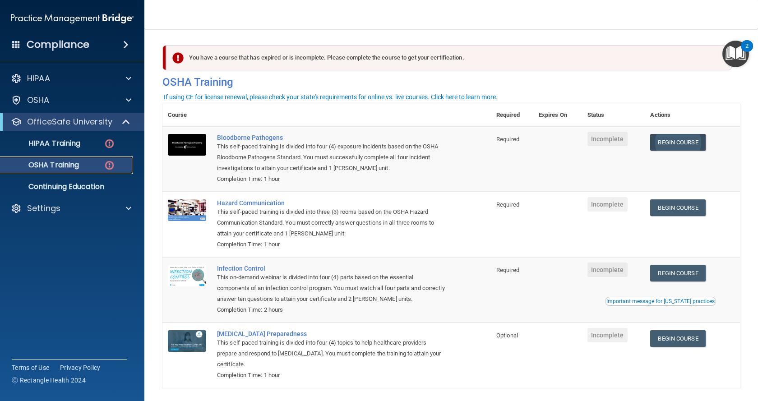 This screenshot has height=401, width=758. What do you see at coordinates (71, 79) in the screenshot?
I see `a: HIPAA` at bounding box center [71, 79].